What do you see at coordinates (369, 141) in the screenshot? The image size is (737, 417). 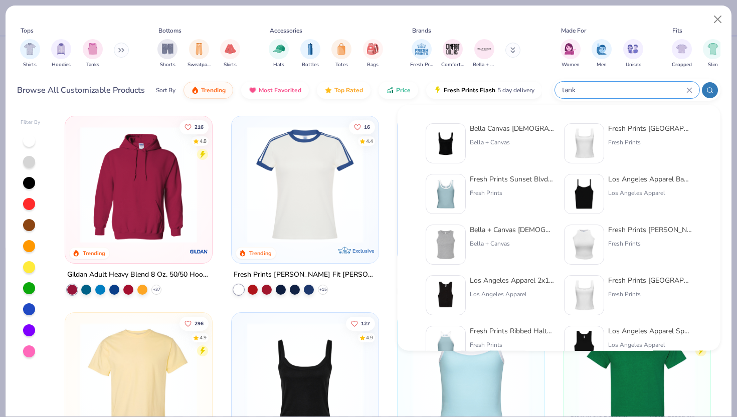 I see `div: 4.4` at bounding box center [369, 141].